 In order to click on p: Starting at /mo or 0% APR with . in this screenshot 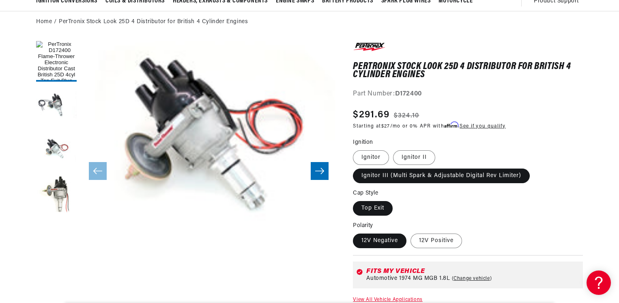, I will do `click(429, 126)`.